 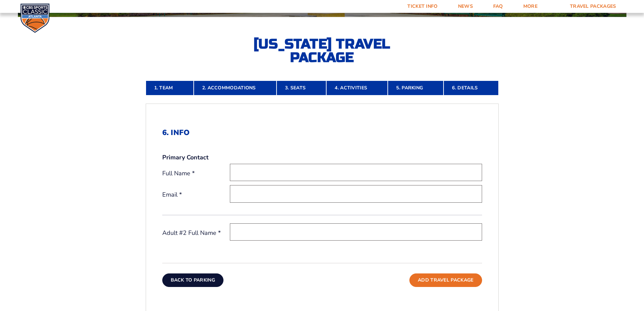 I want to click on img: CBS Sports Classic, so click(x=35, y=18).